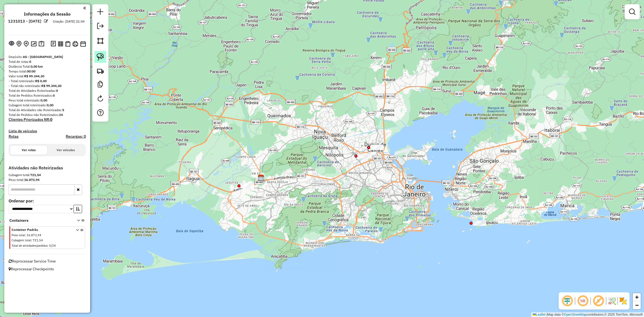 This screenshot has width=644, height=317. I want to click on button: Otimizar todas as rotas, so click(34, 43).